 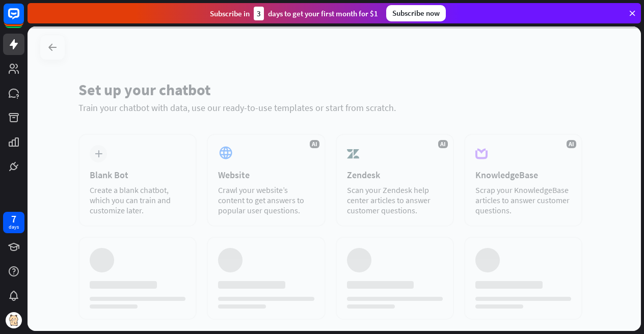 What do you see at coordinates (294, 13) in the screenshot?
I see `div: Subscribe in days to get your first month for $1` at bounding box center [294, 13].